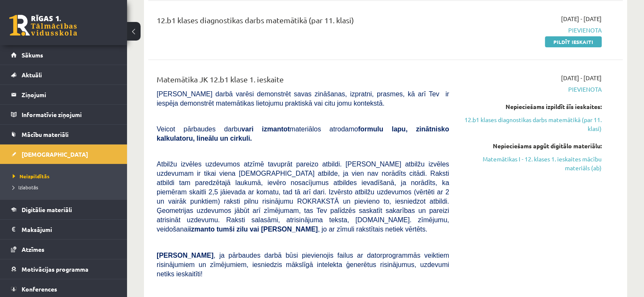 Image resolution: width=644 pixels, height=297 pixels. What do you see at coordinates (65, 187) in the screenshot?
I see `a: Izlabotās` at bounding box center [65, 187].